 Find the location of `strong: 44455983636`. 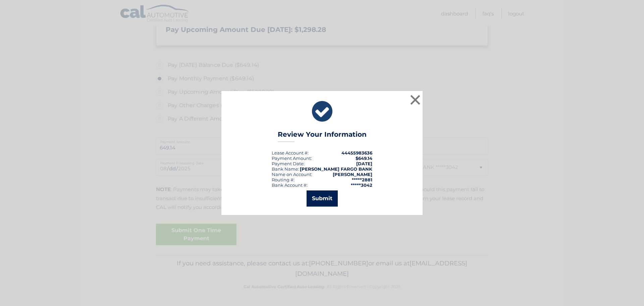

strong: 44455983636 is located at coordinates (357, 153).